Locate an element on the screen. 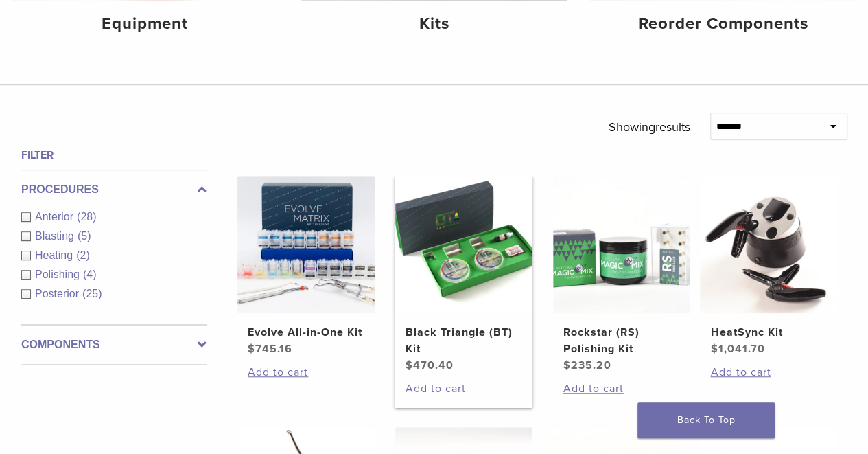  a: Rockstar (RS) Polishing KitRockstar (RS) Polishing Kit $235.20 is located at coordinates (621, 274).